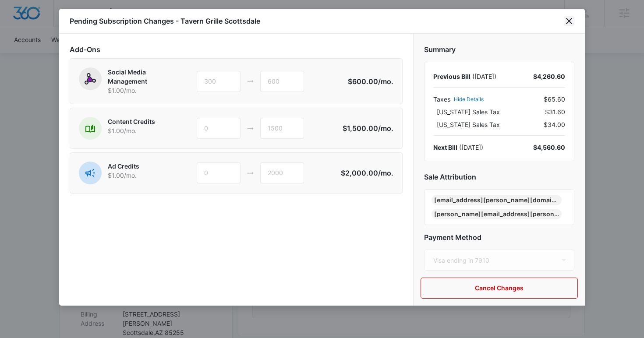 This screenshot has width=644, height=338. What do you see at coordinates (499, 237) in the screenshot?
I see `h2: Payment Method` at bounding box center [499, 237].